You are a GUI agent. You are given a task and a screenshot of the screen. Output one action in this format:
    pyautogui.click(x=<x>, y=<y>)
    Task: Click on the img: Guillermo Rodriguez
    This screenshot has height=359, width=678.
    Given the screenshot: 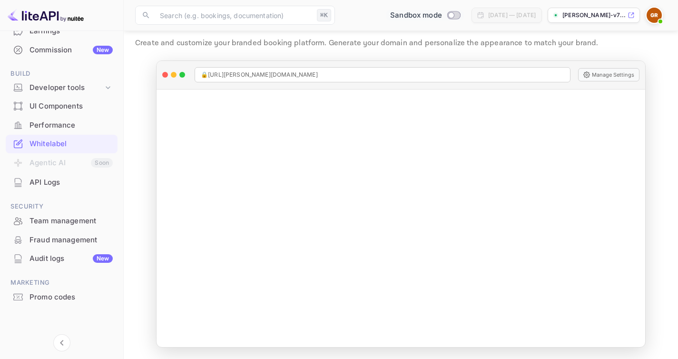 What is the action you would take?
    pyautogui.click(x=654, y=15)
    